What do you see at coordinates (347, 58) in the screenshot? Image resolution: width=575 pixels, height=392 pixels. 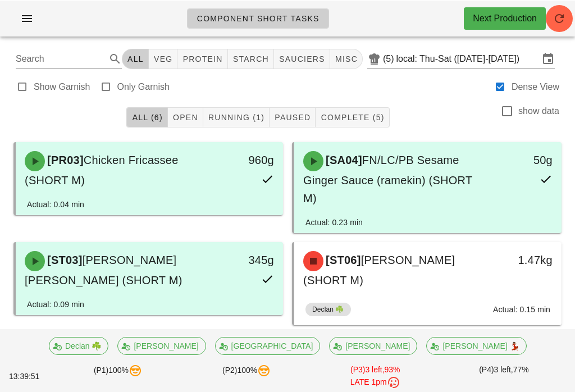 I see `button: misc` at bounding box center [347, 58].